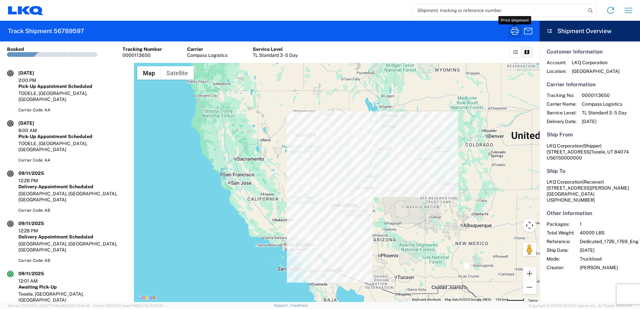 This screenshot has height=309, width=640. I want to click on button: Keyboard shortcuts, so click(427, 300).